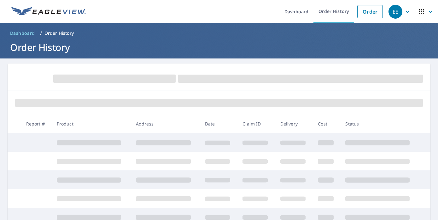 The image size is (438, 220). Describe the element at coordinates (219, 33) in the screenshot. I see `nav: breadcrumb` at that location.